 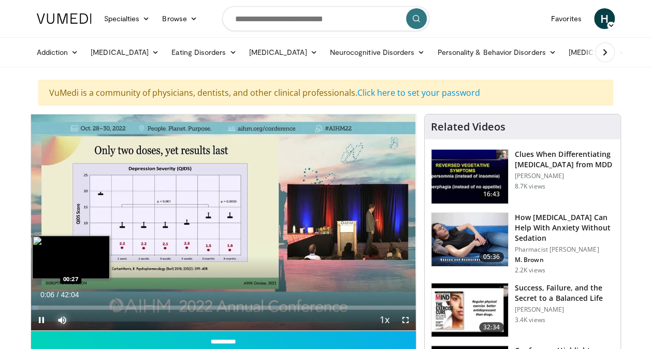 What do you see at coordinates (470, 310) in the screenshot?
I see `img: 7307c1c9-cd96-462b-8187-bd7a74dc6cb1.150x105_q85_crop-smart_upscale.jpg` at bounding box center [470, 310].